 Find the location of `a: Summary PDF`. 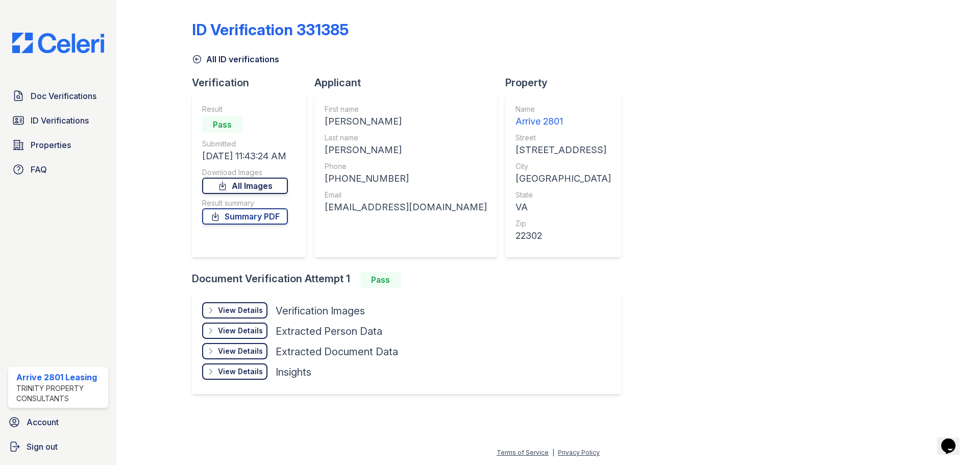

a: Summary PDF is located at coordinates (245, 216).